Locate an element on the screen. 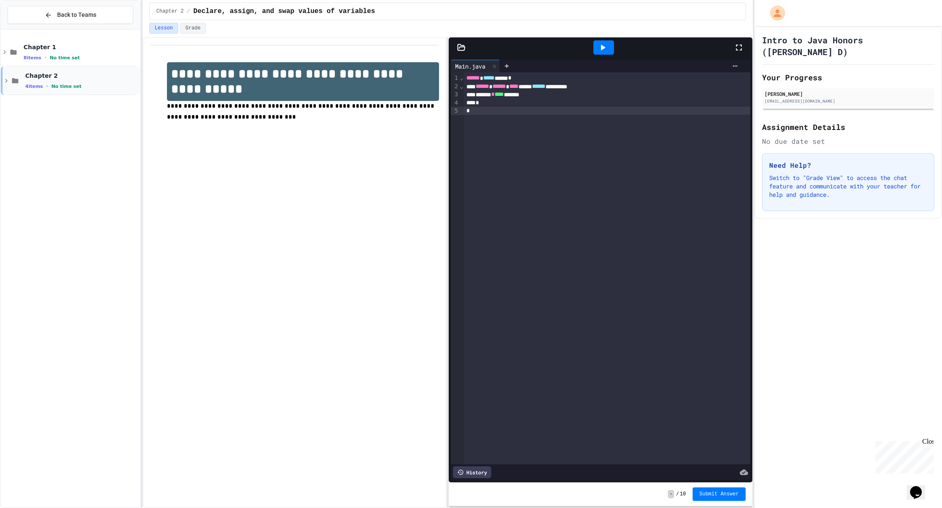  span: 8 items is located at coordinates (32, 58).